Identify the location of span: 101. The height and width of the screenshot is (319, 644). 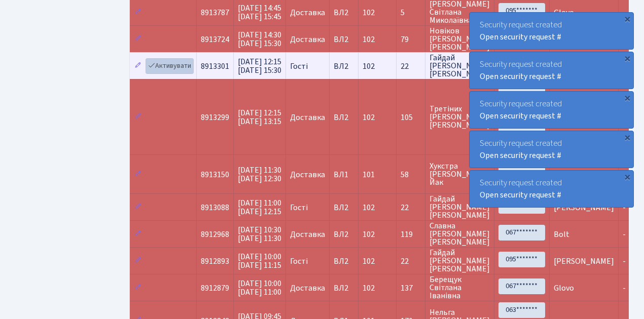
(368, 175).